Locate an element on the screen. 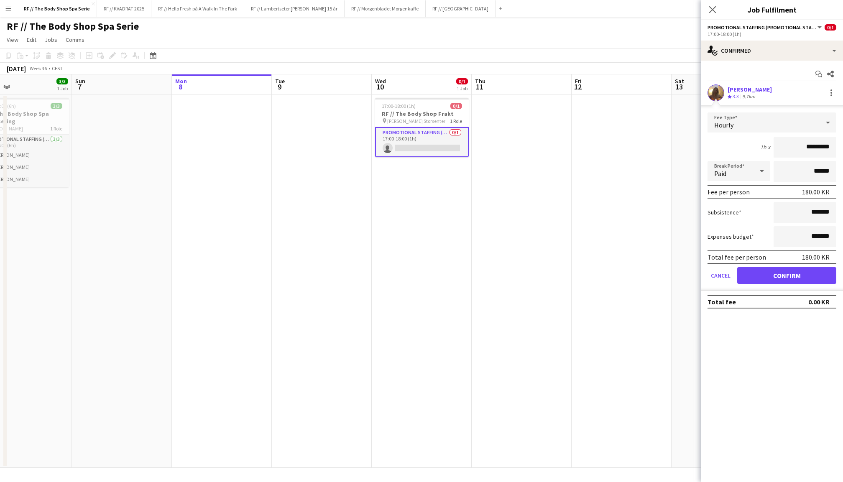  span: 7 is located at coordinates (79, 87).